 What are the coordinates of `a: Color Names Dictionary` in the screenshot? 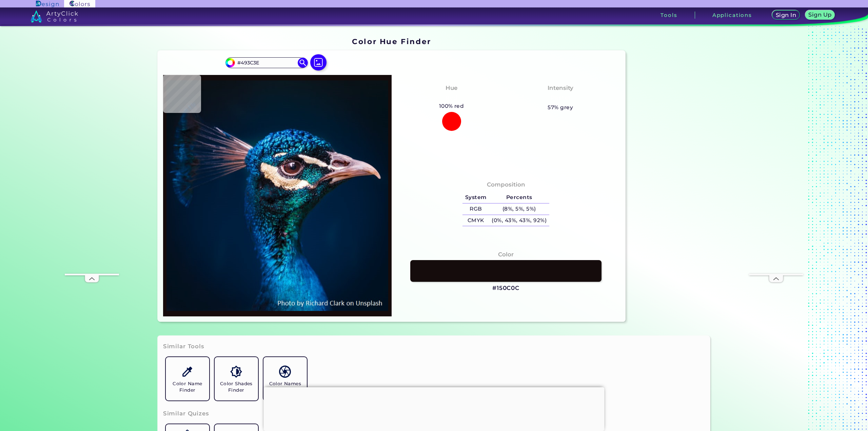 It's located at (285, 379).